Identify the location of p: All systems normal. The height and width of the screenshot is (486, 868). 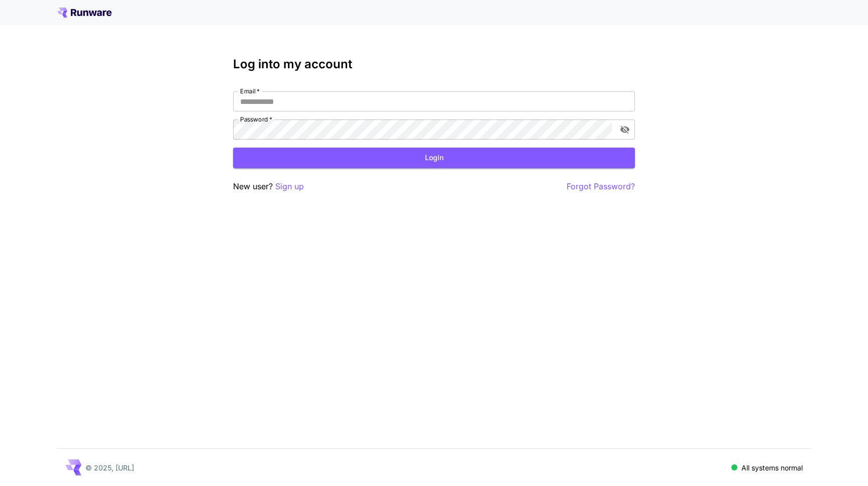
(772, 467).